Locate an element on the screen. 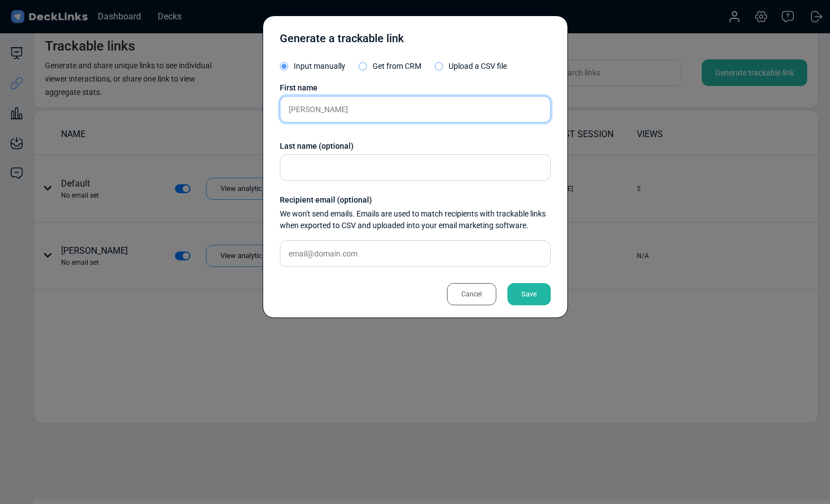 The height and width of the screenshot is (504, 830). span: Upload a CSV file is located at coordinates (478, 66).